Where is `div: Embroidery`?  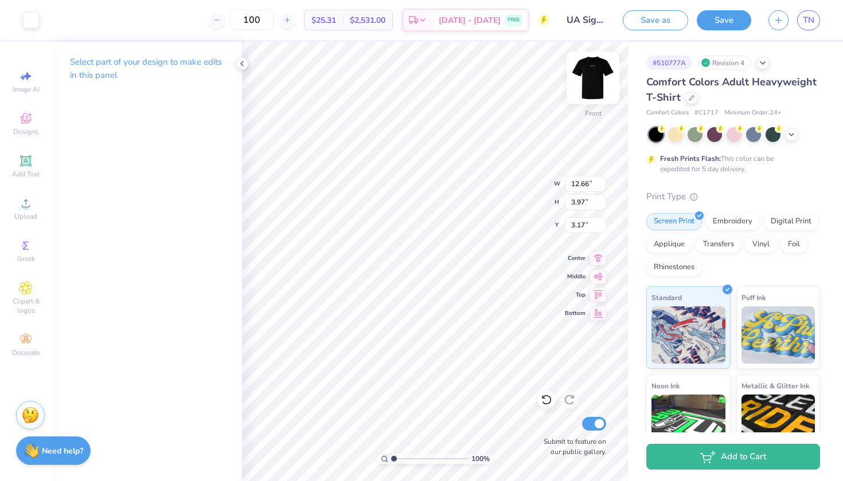
div: Embroidery is located at coordinates (732, 222).